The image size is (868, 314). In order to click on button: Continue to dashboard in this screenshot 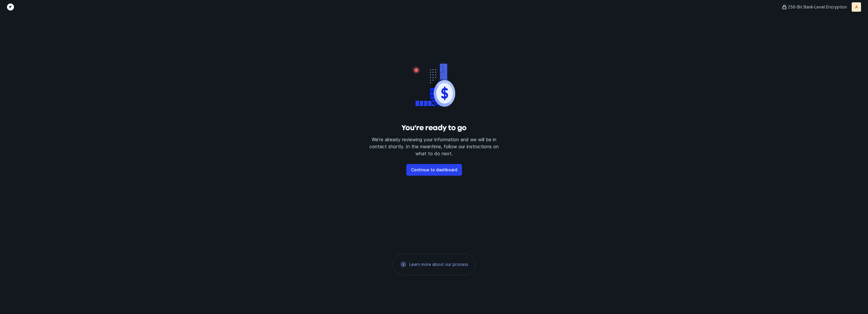, I will do `click(434, 170)`.